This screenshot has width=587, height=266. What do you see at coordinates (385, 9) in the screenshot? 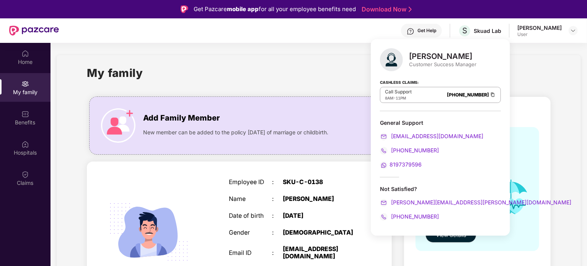
I see `a: Download Now` at bounding box center [385, 9].